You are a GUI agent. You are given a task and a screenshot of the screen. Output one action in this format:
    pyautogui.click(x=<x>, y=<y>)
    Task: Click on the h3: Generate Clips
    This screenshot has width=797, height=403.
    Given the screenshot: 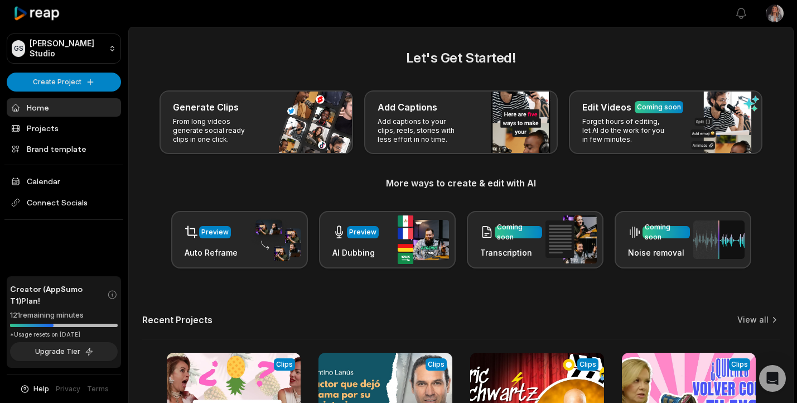 What is the action you would take?
    pyautogui.click(x=206, y=107)
    